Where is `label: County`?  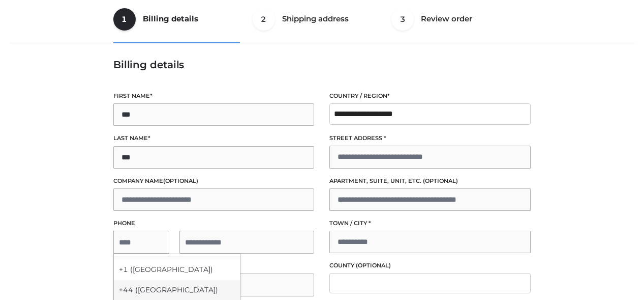 label: County is located at coordinates (430, 265).